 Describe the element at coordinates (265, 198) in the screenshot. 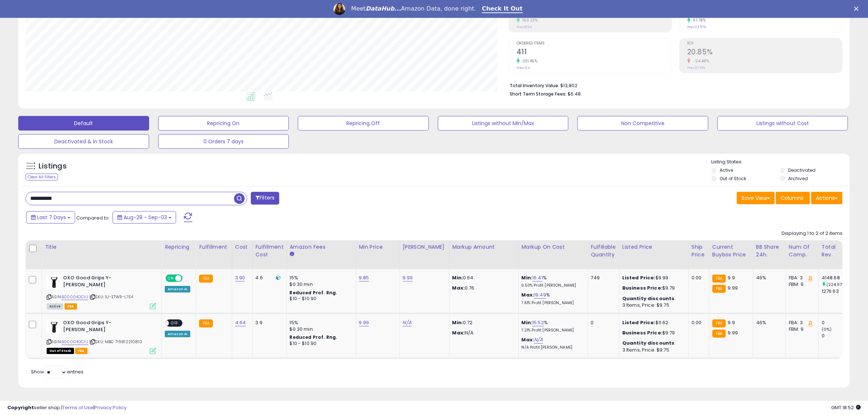

I see `button: Filters` at that location.